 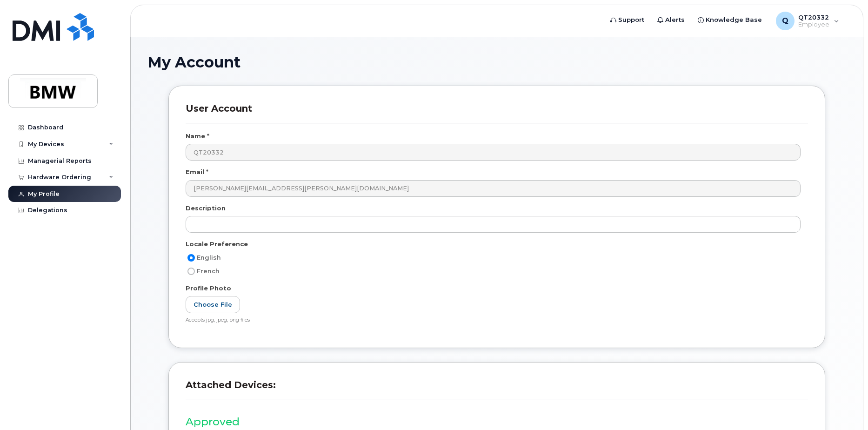 I want to click on label: Profile Photo, so click(x=208, y=288).